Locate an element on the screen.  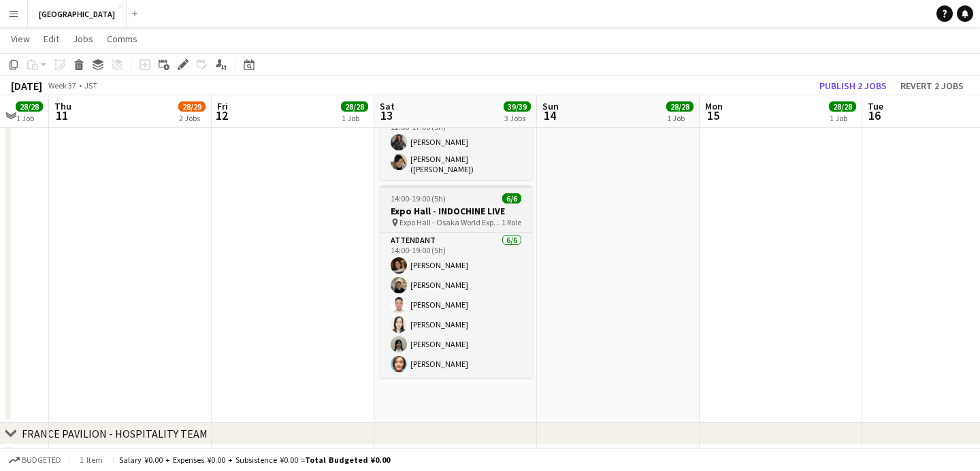
span: 12 is located at coordinates (221, 115).